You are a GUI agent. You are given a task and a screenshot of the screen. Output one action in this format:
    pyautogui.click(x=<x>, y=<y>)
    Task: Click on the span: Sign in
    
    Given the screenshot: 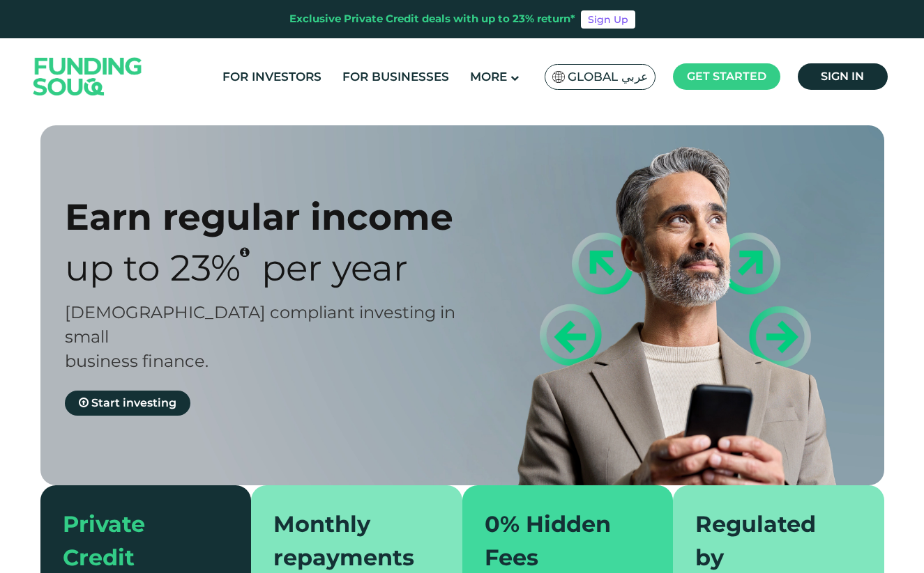 What is the action you would take?
    pyautogui.click(x=843, y=76)
    